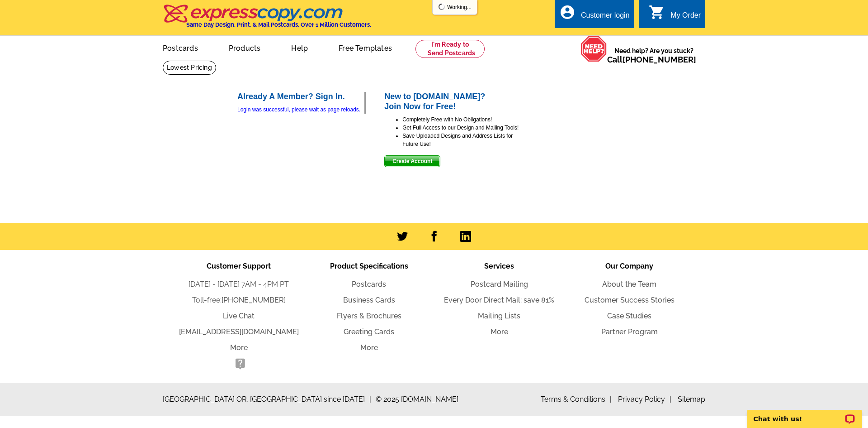 This screenshot has height=428, width=868. I want to click on span: Product Specifications, so click(369, 266).